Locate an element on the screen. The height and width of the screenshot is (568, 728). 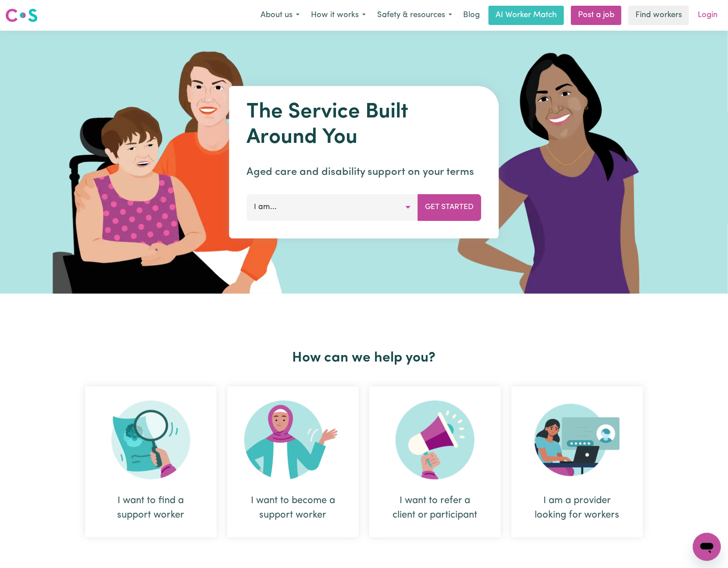
h1: The Service Built Around You is located at coordinates (364, 125).